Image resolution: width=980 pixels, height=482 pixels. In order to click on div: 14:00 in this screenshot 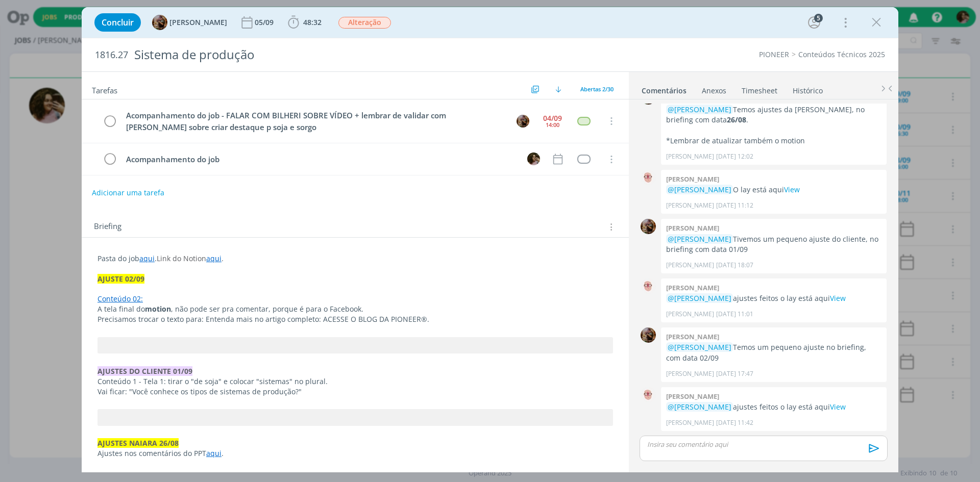, I will do `click(552, 124)`.